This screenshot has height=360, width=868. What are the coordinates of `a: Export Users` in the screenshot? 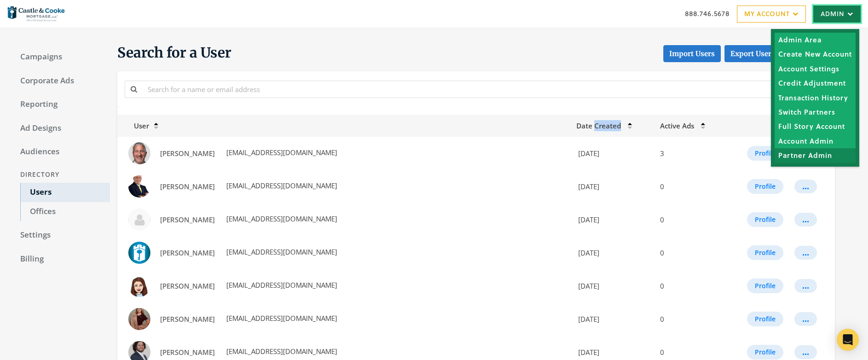 It's located at (753, 54).